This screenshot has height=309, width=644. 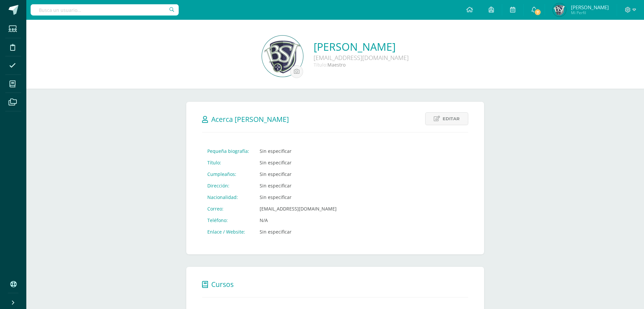 I want to click on td: Dirección:, so click(x=228, y=185).